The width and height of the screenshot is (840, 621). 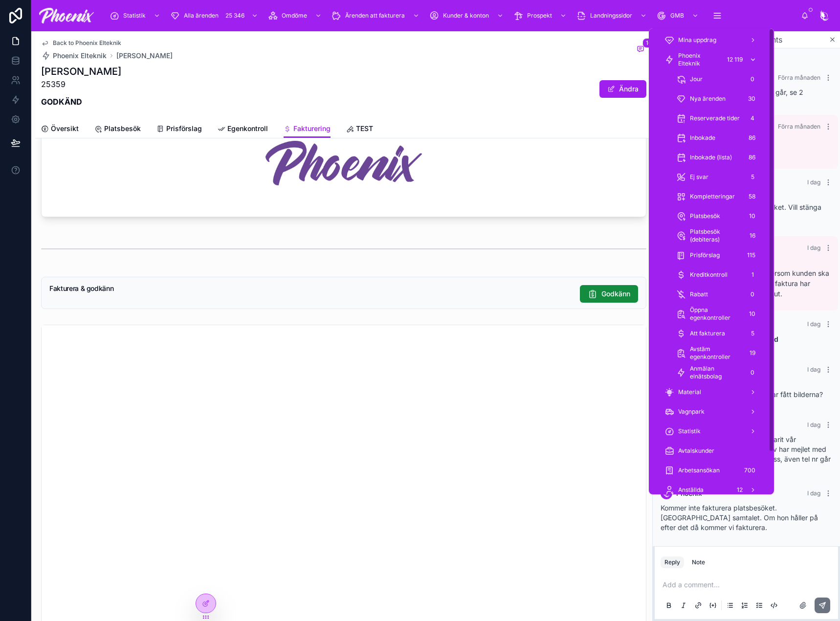 What do you see at coordinates (312, 128) in the screenshot?
I see `span: Fakturering` at bounding box center [312, 128].